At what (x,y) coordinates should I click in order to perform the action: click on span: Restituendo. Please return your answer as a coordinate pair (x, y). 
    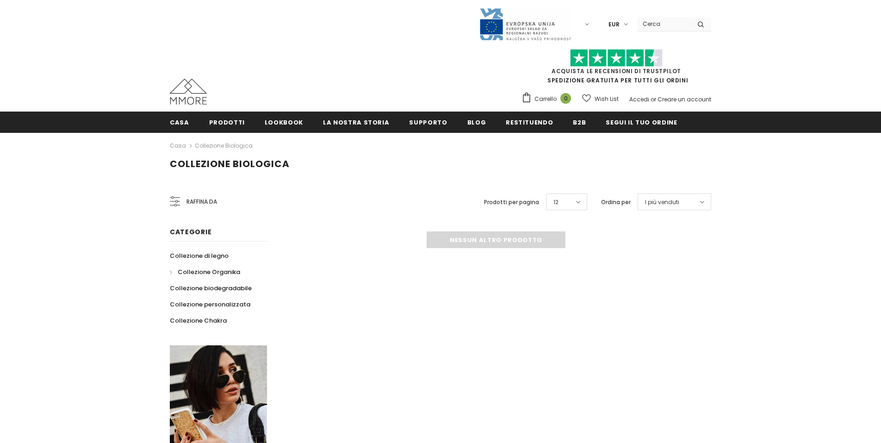
    Looking at the image, I should click on (529, 122).